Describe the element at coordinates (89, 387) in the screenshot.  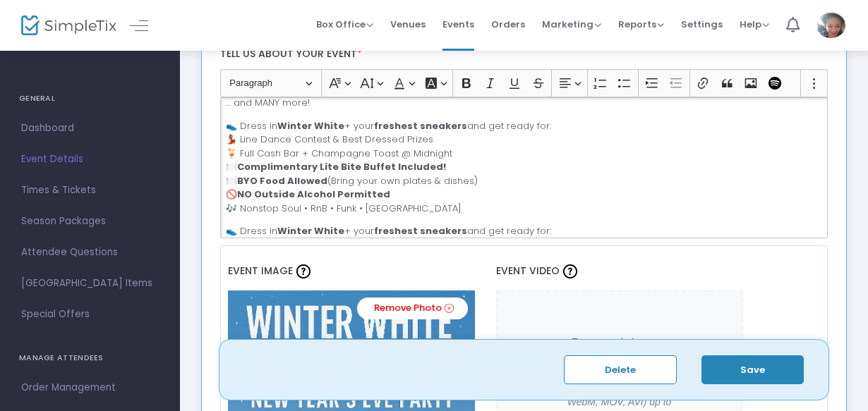
I see `span: Order Management` at that location.